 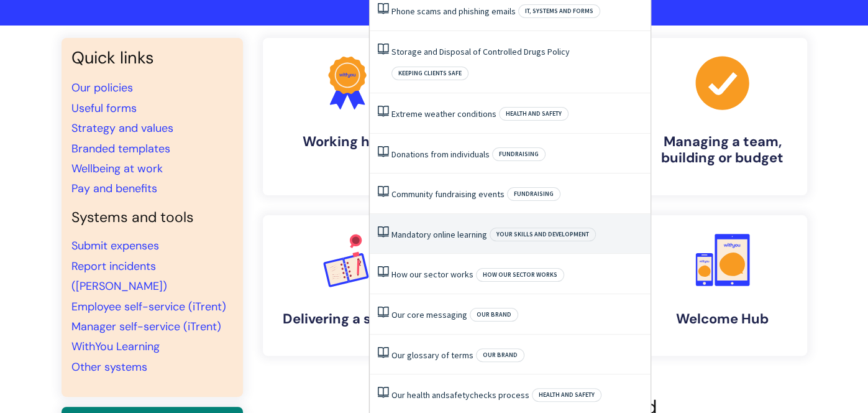 What do you see at coordinates (432, 274) in the screenshot?
I see `a: How our sector works` at bounding box center [432, 274].